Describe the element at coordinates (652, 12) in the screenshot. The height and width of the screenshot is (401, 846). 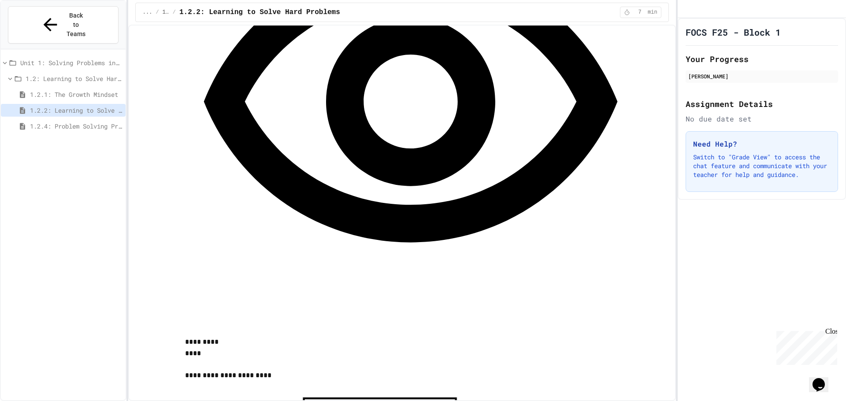
I see `span: min` at that location.